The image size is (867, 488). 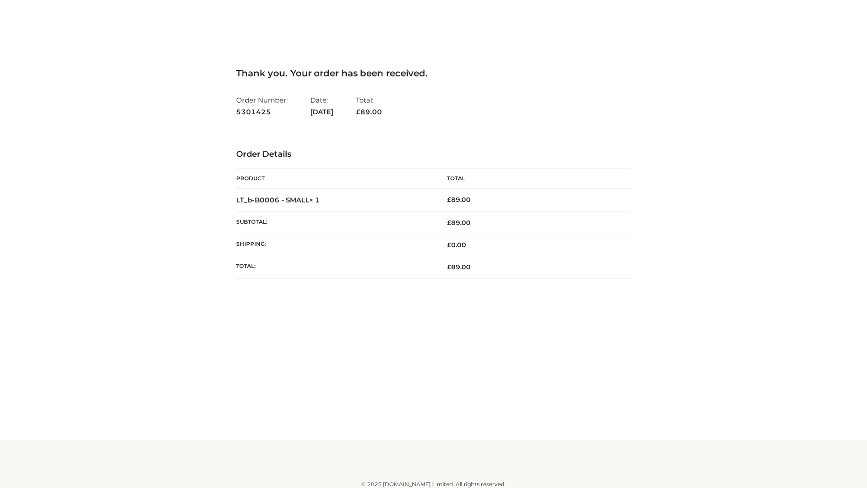 What do you see at coordinates (335, 267) in the screenshot?
I see `th: Total:` at bounding box center [335, 267].